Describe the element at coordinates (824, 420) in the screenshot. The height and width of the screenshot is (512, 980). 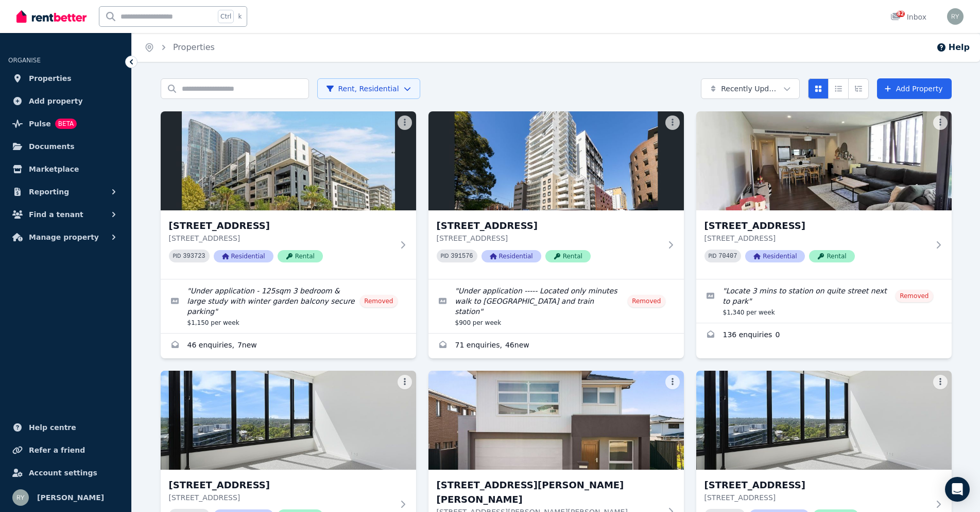
I see `img: 2212/1 Network Place, North Ryde` at that location.